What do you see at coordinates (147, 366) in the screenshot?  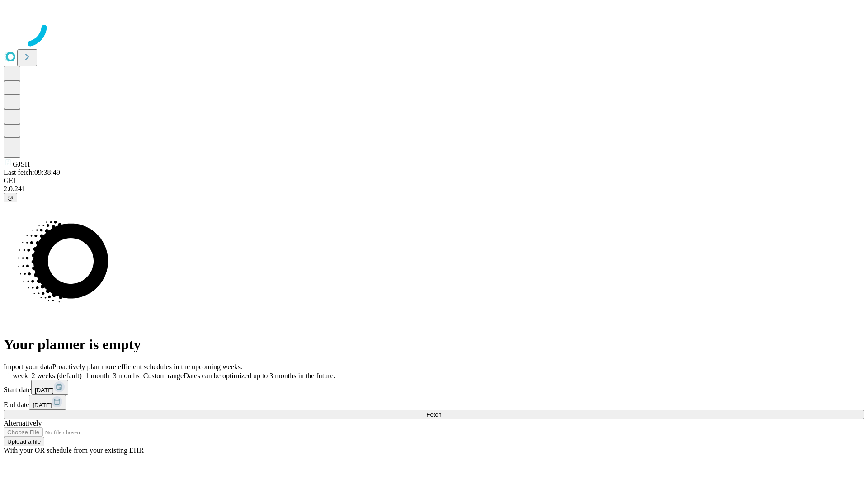 I see `span: Proactively plan more efficient schedules in the upcoming weeks.` at bounding box center [147, 366].